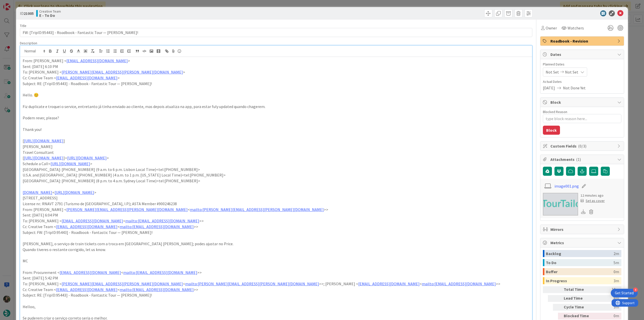 This screenshot has width=644, height=320. Describe the element at coordinates (580, 263) in the screenshot. I see `div: To Do` at that location.